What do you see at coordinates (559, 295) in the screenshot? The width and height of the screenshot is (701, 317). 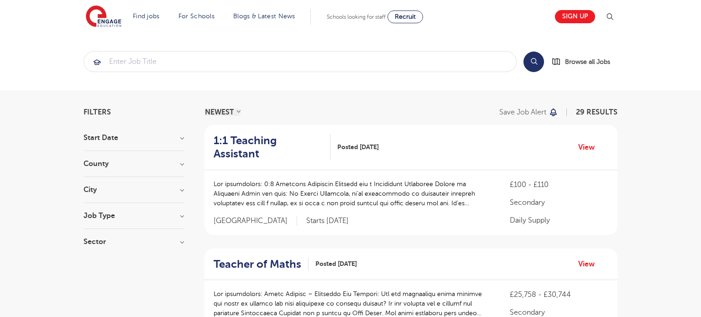 I see `p: £25,758 - £30,744` at bounding box center [559, 295].